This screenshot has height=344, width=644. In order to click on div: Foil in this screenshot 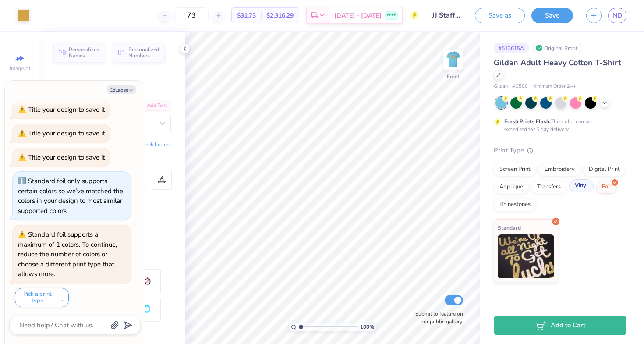, I will do `click(606, 187)`.